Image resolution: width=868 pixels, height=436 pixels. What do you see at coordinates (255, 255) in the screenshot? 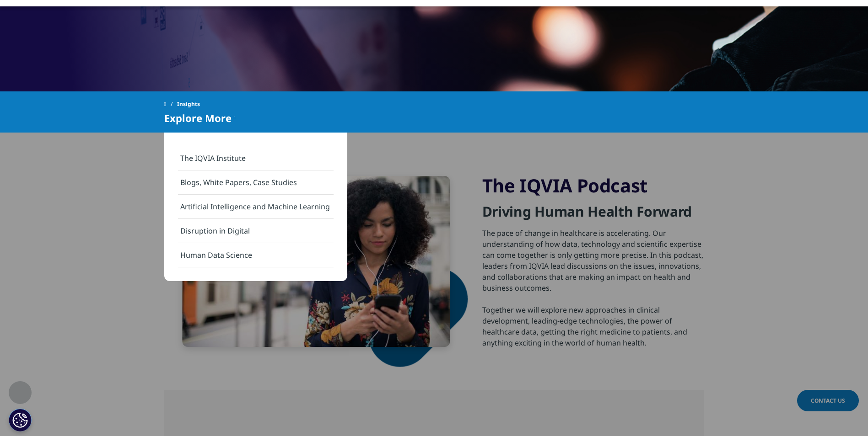
I see `a: Human Data Science` at bounding box center [255, 255].